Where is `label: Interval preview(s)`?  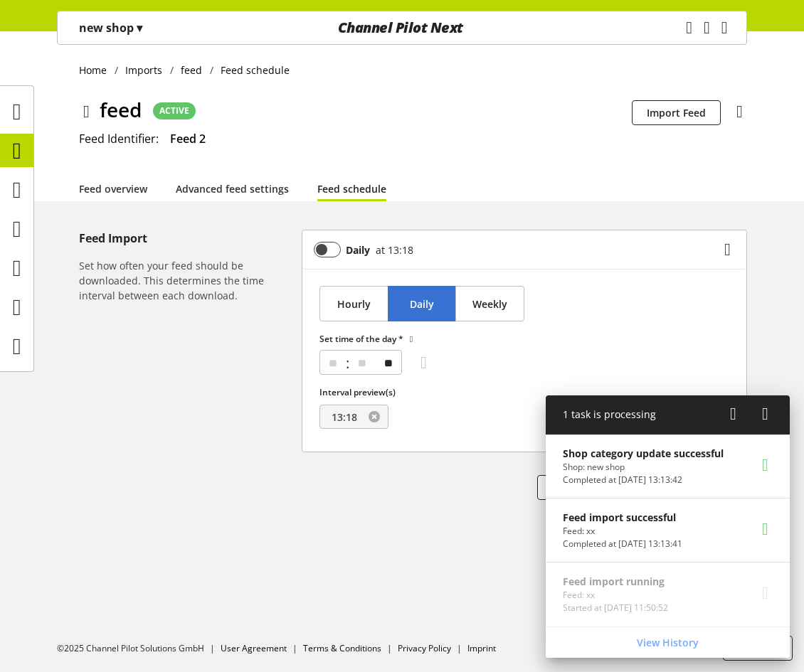 label: Interval preview(s) is located at coordinates (375, 393).